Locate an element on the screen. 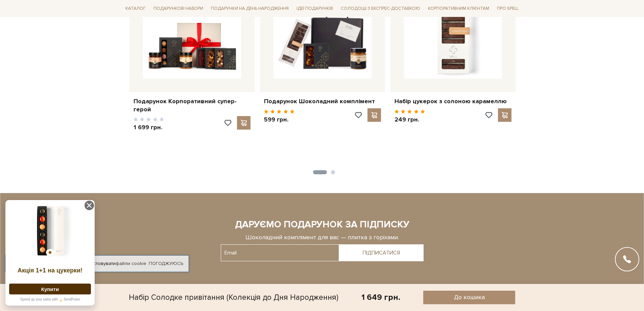 Image resolution: width=644 pixels, height=311 pixels. span: Ідеї подарунків is located at coordinates (315, 8).